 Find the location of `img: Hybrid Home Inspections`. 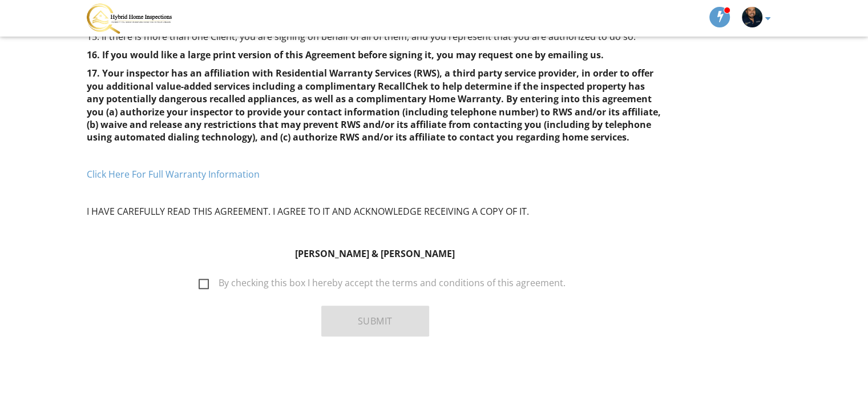

img: Hybrid Home Inspections is located at coordinates (129, 18).